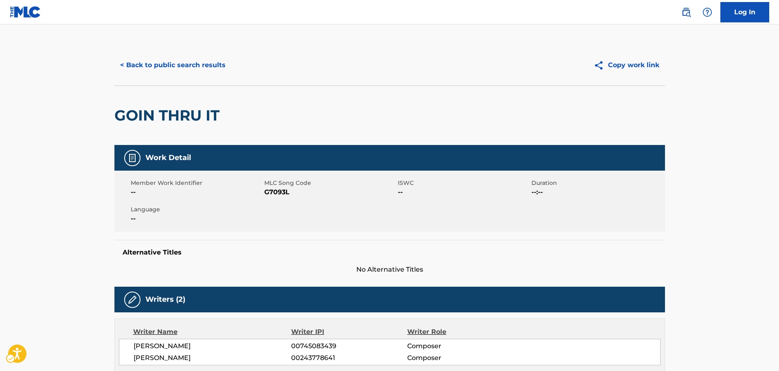  Describe the element at coordinates (169, 115) in the screenshot. I see `h2: GOIN THRU IT` at that location.